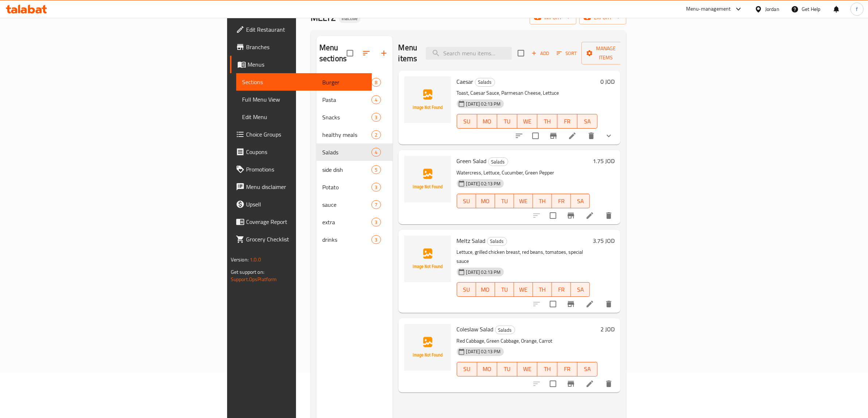 The height and width of the screenshot is (418, 868). I want to click on a: Promotions, so click(301, 169).